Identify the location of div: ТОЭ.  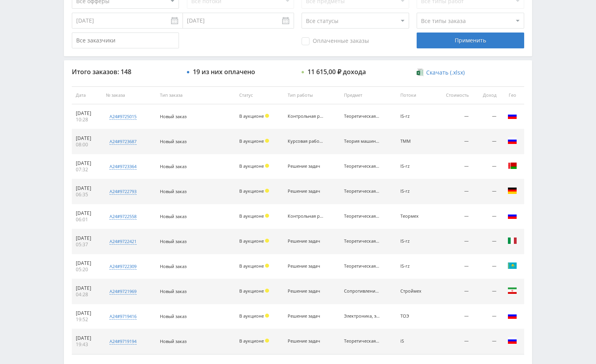
(415, 316).